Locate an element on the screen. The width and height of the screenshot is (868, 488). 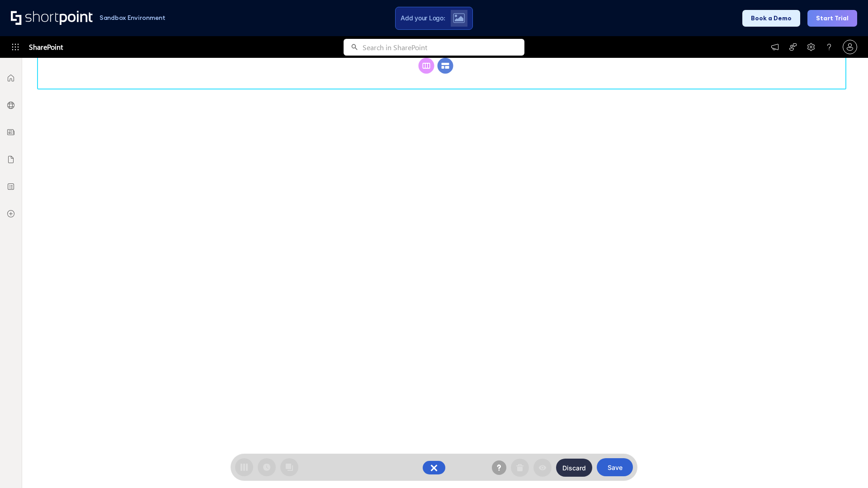
button: Save is located at coordinates (615, 467).